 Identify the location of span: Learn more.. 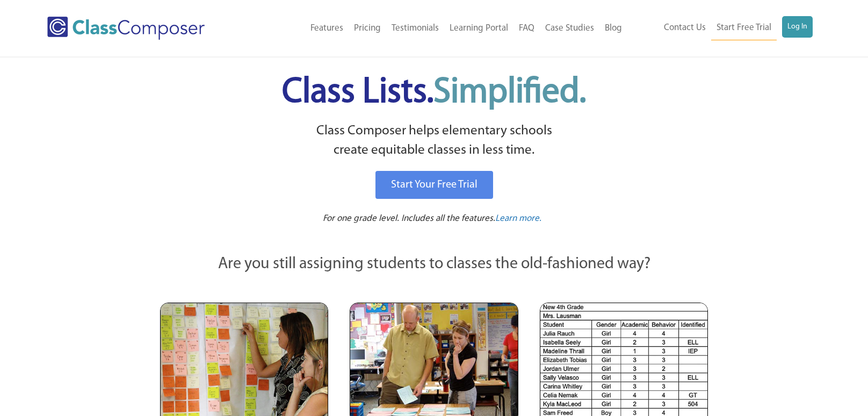
(518, 218).